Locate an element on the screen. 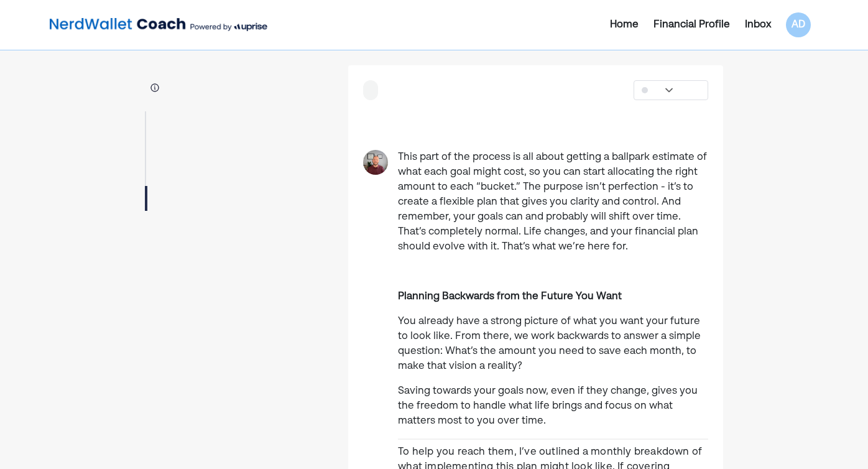  div: Inbox is located at coordinates (757, 24).